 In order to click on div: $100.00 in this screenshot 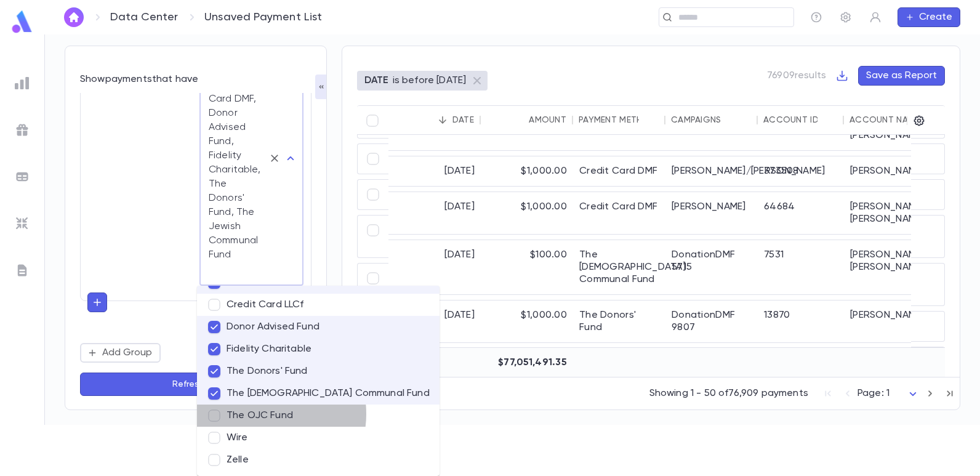, I will do `click(527, 267)`.